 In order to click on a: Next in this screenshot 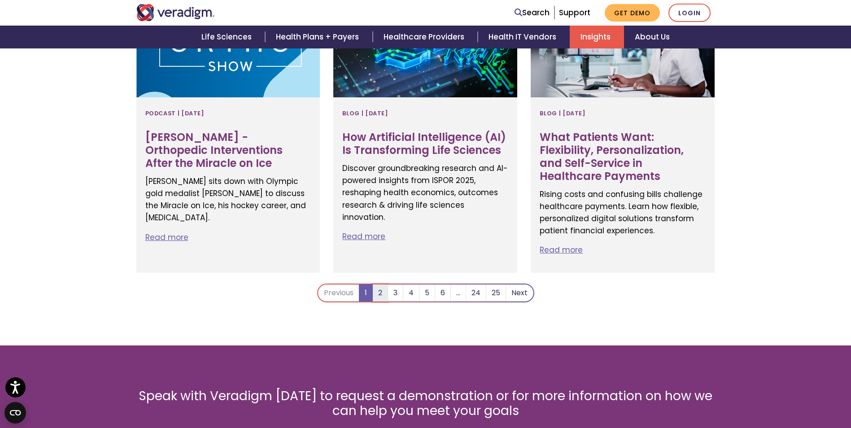, I will do `click(519, 293)`.